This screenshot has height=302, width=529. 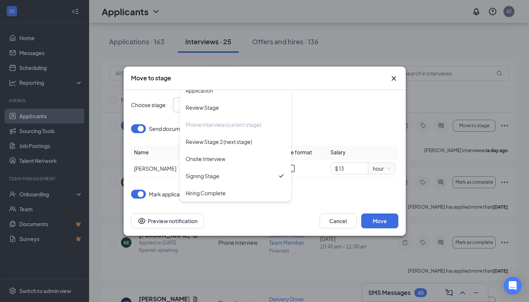 What do you see at coordinates (207, 129) in the screenshot?
I see `span: Send document signature request to applicant?` at bounding box center [207, 129].